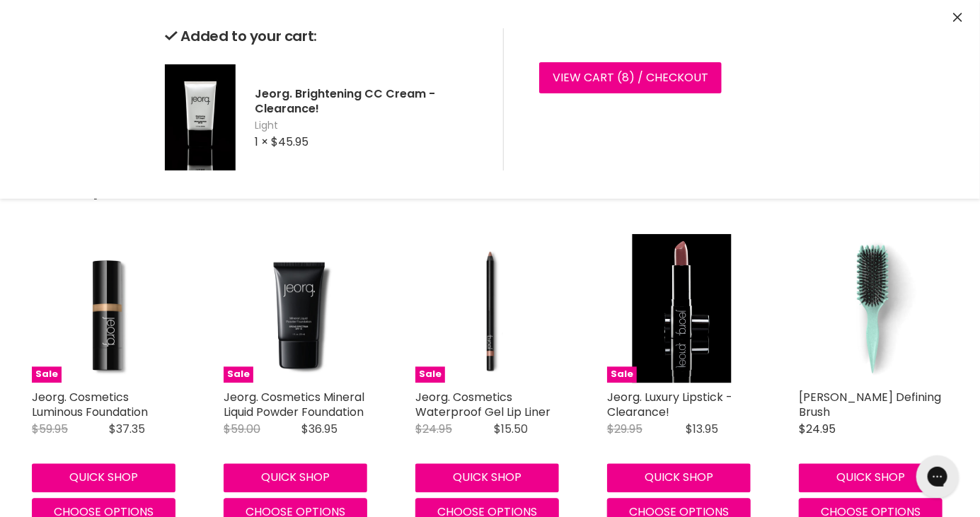 This screenshot has width=980, height=517. What do you see at coordinates (242, 430) in the screenshot?
I see `span: $59.00` at bounding box center [242, 430].